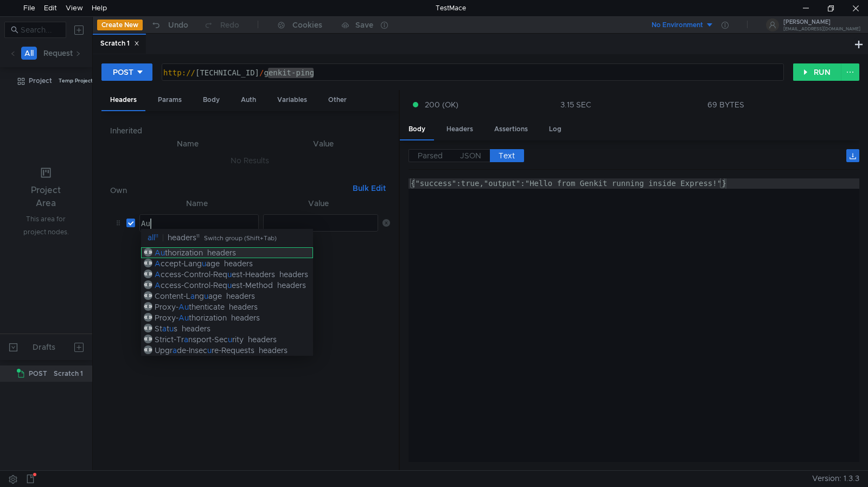 This screenshot has width=868, height=487. I want to click on div: Assertions, so click(511, 129).